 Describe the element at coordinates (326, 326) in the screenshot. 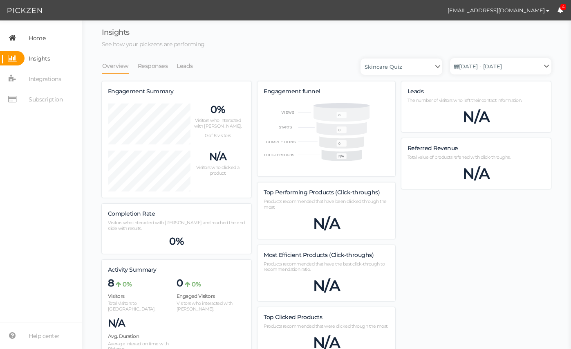

I see `span: Products recommended that were clicked through the most.` at that location.